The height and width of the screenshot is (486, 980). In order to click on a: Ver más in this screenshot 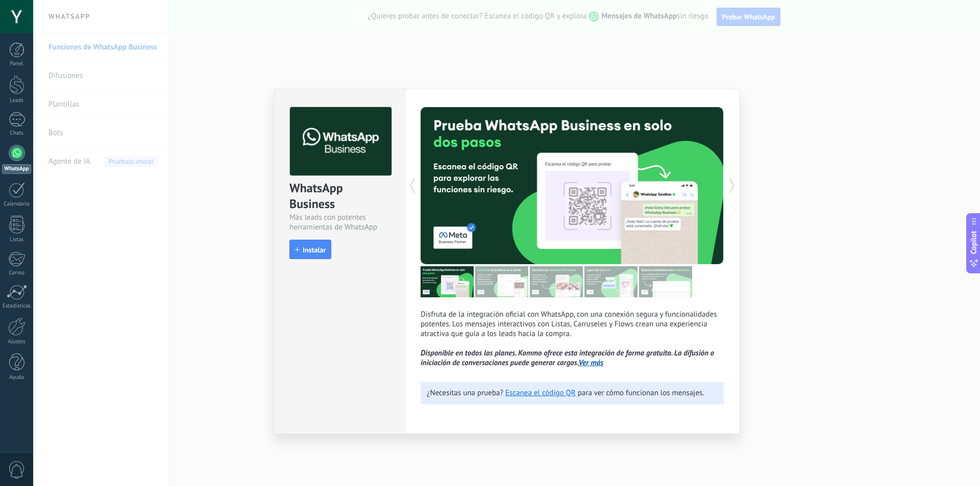, I will do `click(591, 363)`.